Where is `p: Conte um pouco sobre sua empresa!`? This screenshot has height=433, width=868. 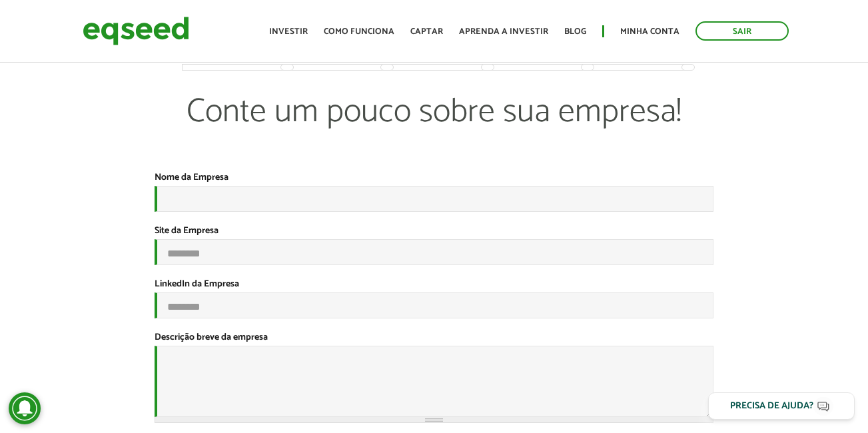
p: Conte um pouco sobre sua empresa! is located at coordinates (433, 132).